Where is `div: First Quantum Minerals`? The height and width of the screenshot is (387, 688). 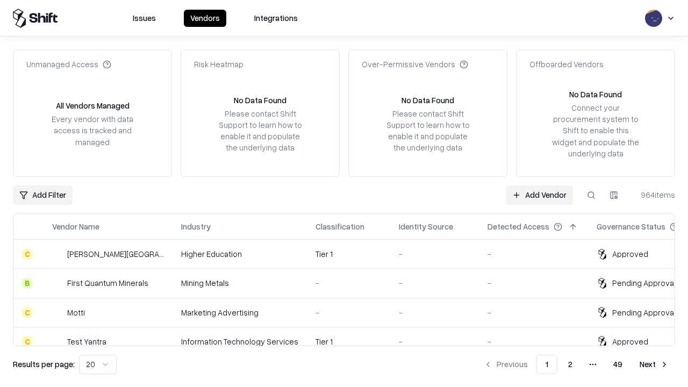 div: First Quantum Minerals is located at coordinates (108, 283).